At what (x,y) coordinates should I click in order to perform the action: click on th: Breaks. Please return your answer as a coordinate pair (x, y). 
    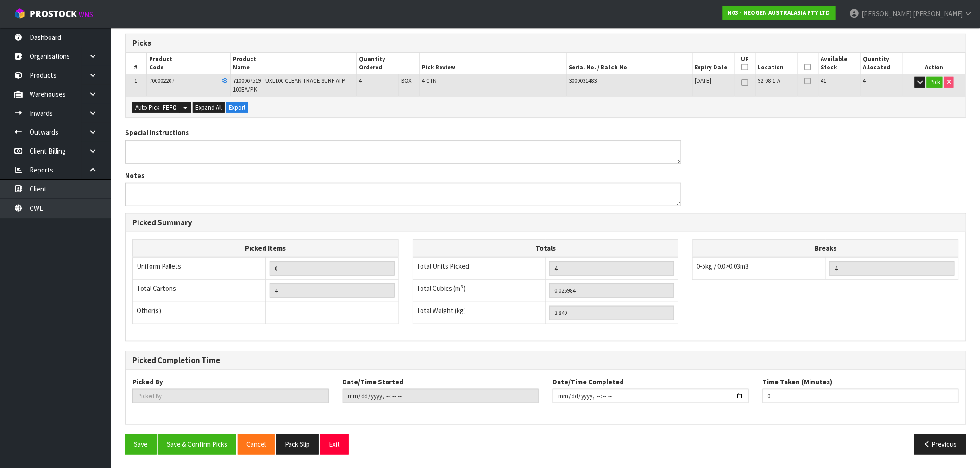
    Looking at the image, I should click on (826, 248).